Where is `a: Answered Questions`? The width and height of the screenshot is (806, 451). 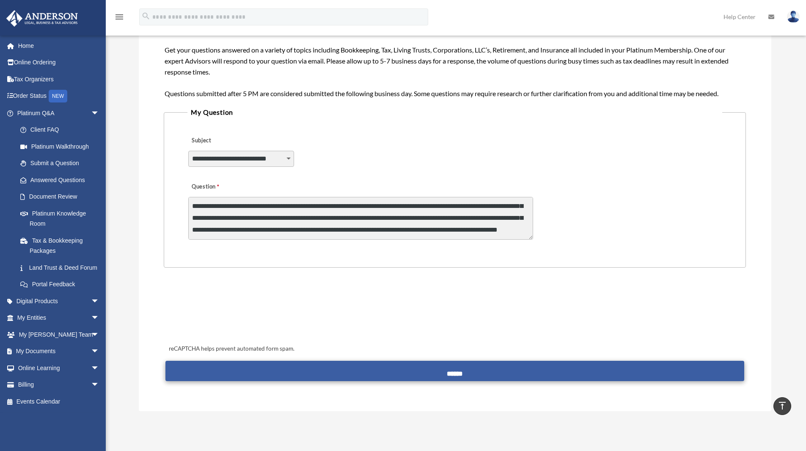
a: Answered Questions is located at coordinates (62, 180).